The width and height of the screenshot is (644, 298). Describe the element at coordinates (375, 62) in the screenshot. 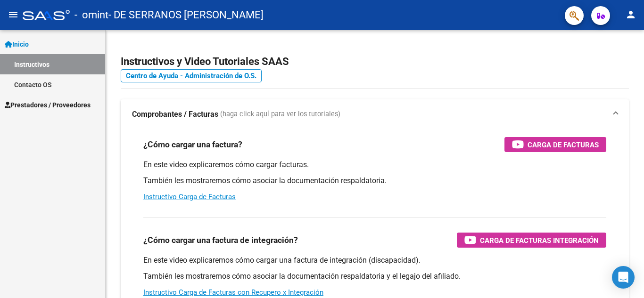

I see `h2: Instructivos y Video Tutoriales SAAS` at that location.